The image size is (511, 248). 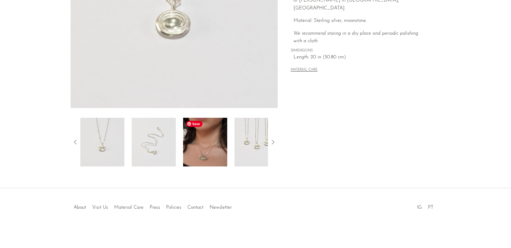 I want to click on ul: Social Medias, so click(x=425, y=206).